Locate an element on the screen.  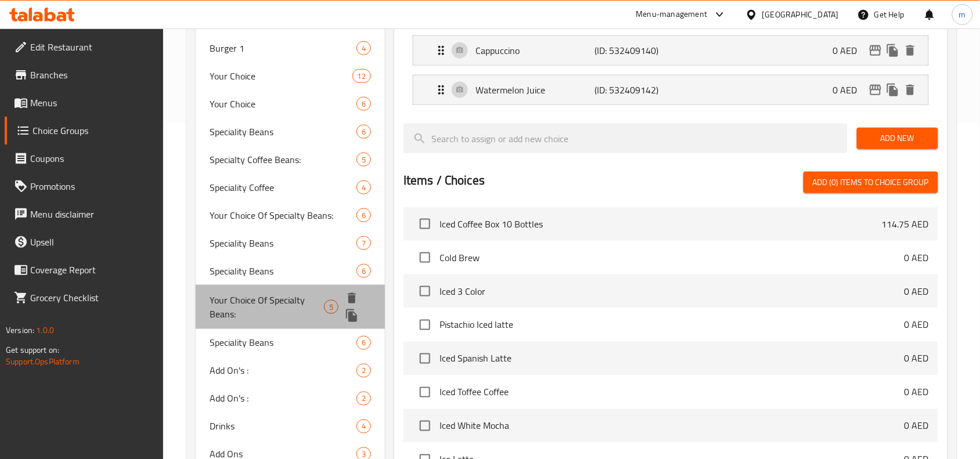
a: Choice Groups is located at coordinates (84, 131).